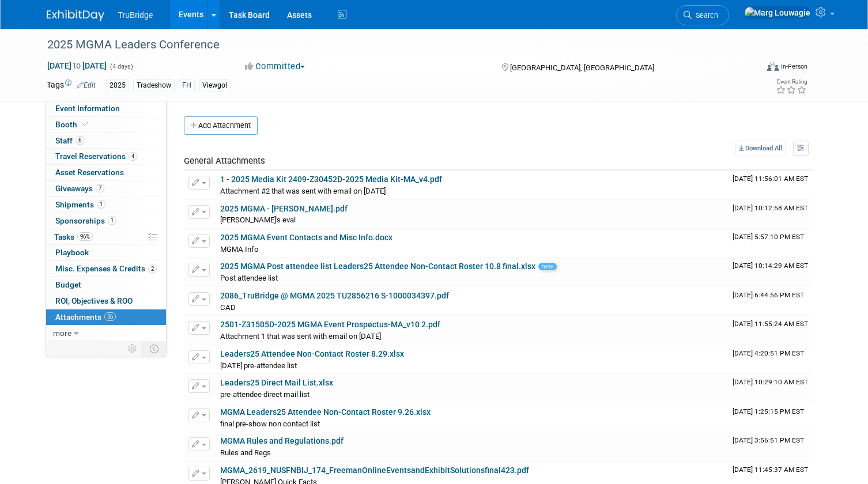  Describe the element at coordinates (325, 412) in the screenshot. I see `a: MGMA Leaders25 Attendee Non-Contact Roster 9.26.xlsx` at that location.